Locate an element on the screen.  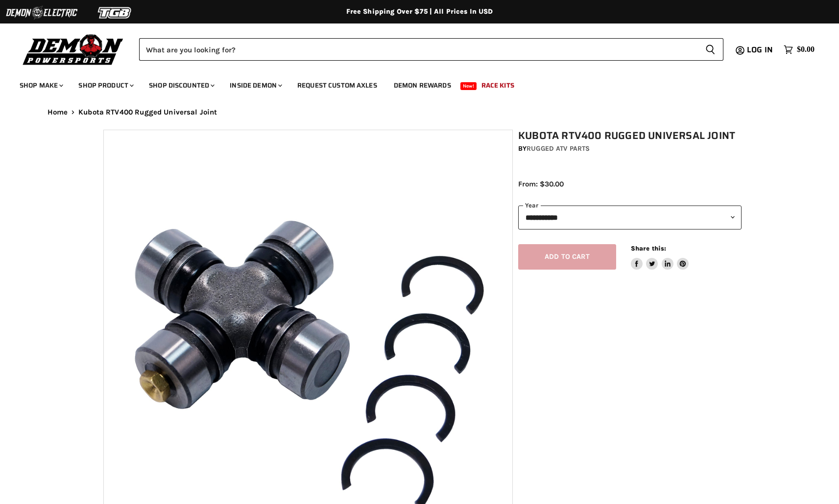
a: Race Kits is located at coordinates (498, 85).